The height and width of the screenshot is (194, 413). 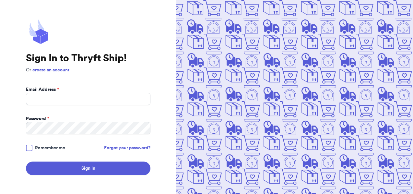 What do you see at coordinates (50, 148) in the screenshot?
I see `span: Remember me` at bounding box center [50, 148].